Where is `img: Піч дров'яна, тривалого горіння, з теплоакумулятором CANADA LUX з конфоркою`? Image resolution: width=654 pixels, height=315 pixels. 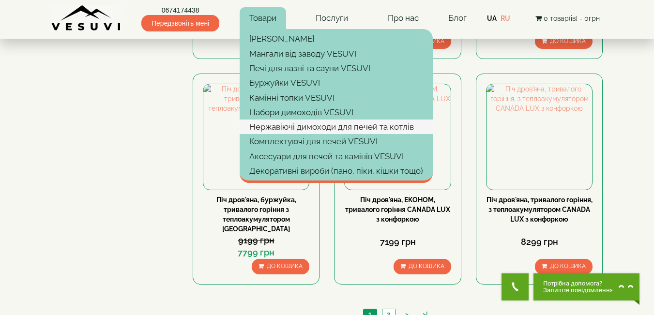 img: Піч дров'яна, тривалого горіння, з теплоакумулятором CANADA LUX з конфоркою is located at coordinates (539, 137).